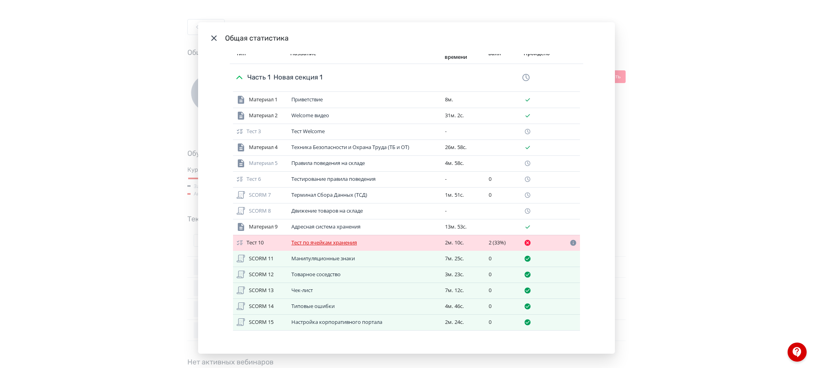  What do you see at coordinates (459, 242) in the screenshot?
I see `span: 10с.` at bounding box center [459, 242].